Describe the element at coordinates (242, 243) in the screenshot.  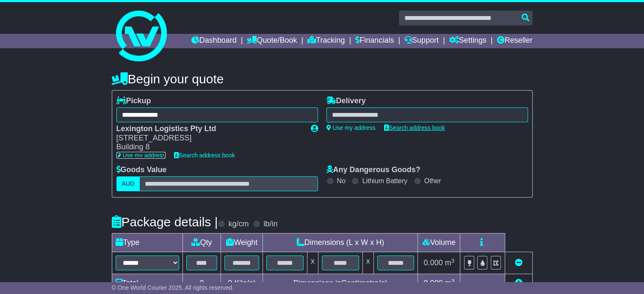
I see `td: Weight` at that location.